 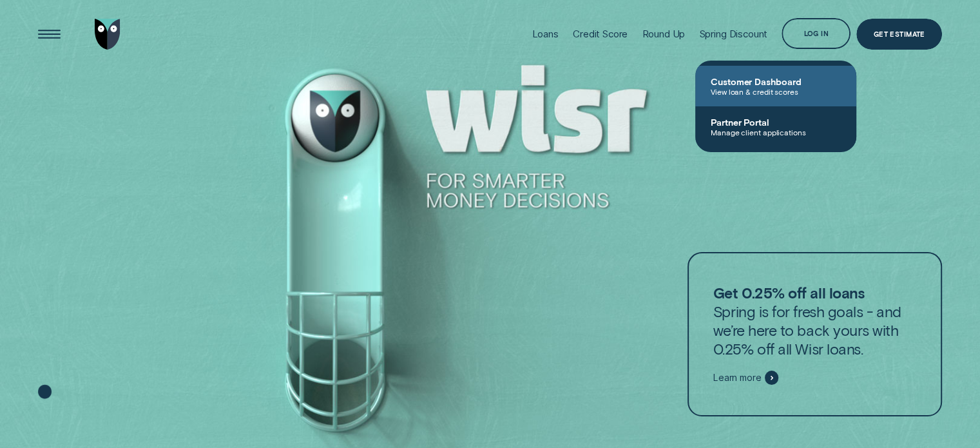 What do you see at coordinates (600, 33) in the screenshot?
I see `div: Credit Score` at bounding box center [600, 33].